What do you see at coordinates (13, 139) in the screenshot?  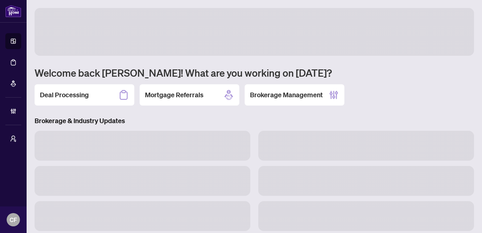 I see `span: user-switch` at bounding box center [13, 139].